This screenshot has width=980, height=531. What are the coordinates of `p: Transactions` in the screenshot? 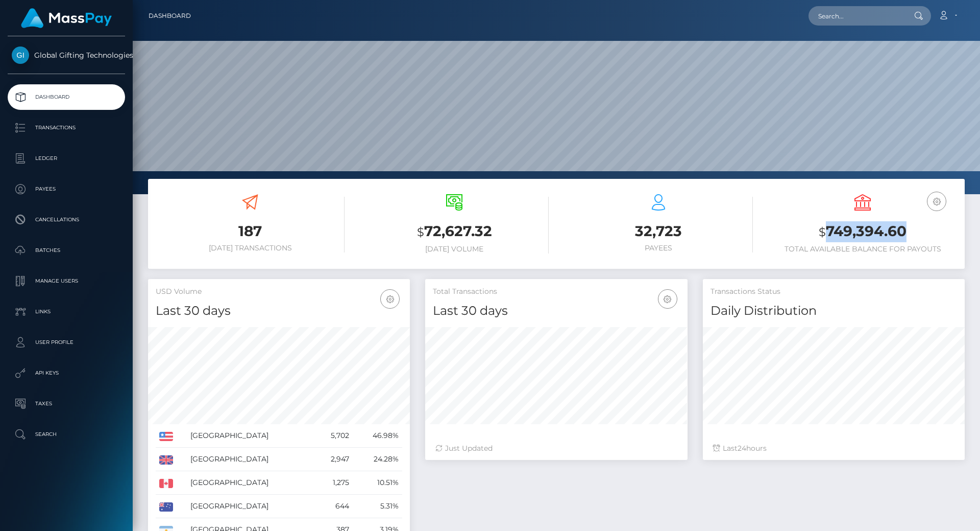 It's located at (66, 128).